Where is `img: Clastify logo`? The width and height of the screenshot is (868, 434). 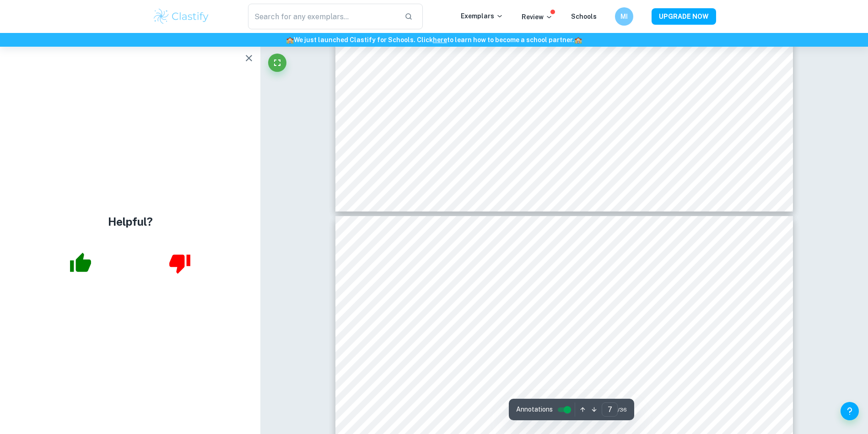 img: Clastify logo is located at coordinates (181, 16).